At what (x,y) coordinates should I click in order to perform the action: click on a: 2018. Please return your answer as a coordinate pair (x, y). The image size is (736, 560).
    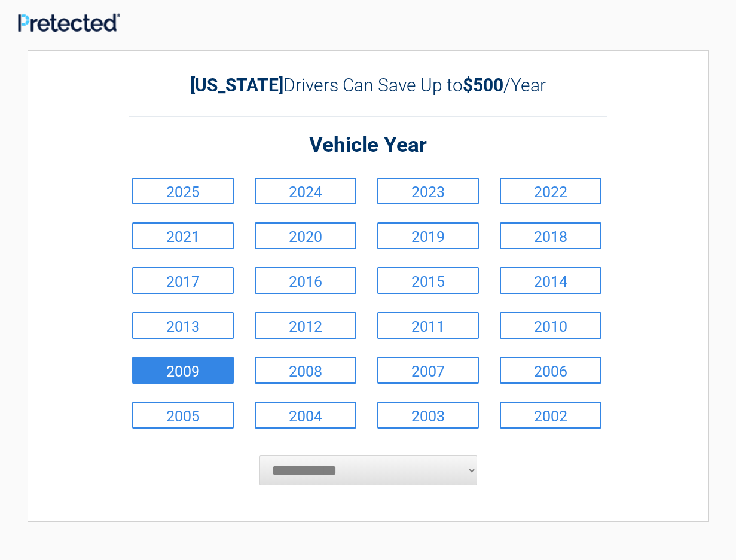
    Looking at the image, I should click on (550, 235).